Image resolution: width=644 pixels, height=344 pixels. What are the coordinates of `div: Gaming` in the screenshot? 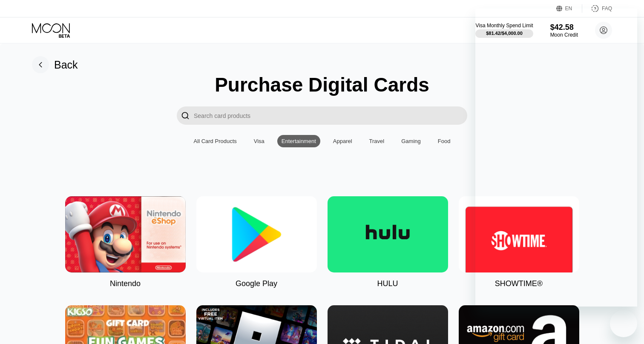 It's located at (411, 141).